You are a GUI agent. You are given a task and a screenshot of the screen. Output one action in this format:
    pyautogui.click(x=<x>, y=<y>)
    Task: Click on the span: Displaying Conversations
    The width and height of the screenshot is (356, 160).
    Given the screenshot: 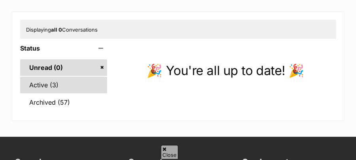 What is the action you would take?
    pyautogui.click(x=62, y=30)
    